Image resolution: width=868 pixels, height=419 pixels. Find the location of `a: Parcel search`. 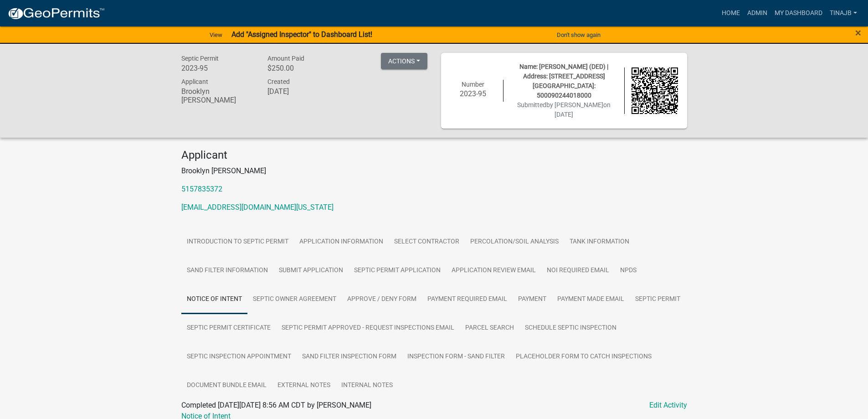

a: Parcel search is located at coordinates (490, 328).